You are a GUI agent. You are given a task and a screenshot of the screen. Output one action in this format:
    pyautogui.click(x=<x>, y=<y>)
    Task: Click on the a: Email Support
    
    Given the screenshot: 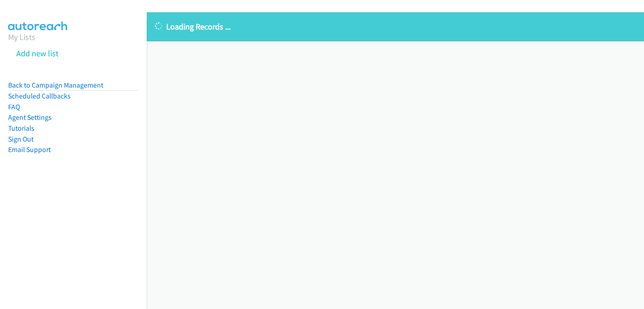 What is the action you would take?
    pyautogui.click(x=29, y=149)
    